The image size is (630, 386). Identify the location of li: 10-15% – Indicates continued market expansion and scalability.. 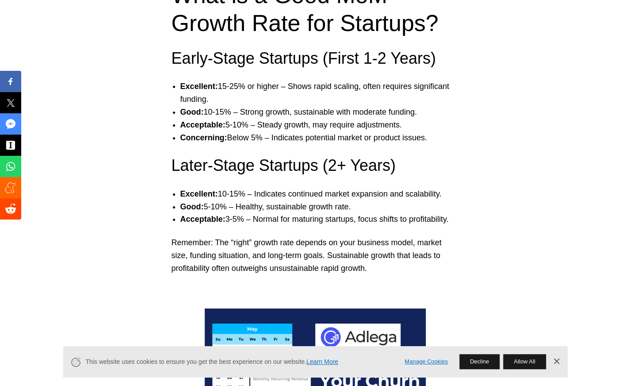
(324, 194).